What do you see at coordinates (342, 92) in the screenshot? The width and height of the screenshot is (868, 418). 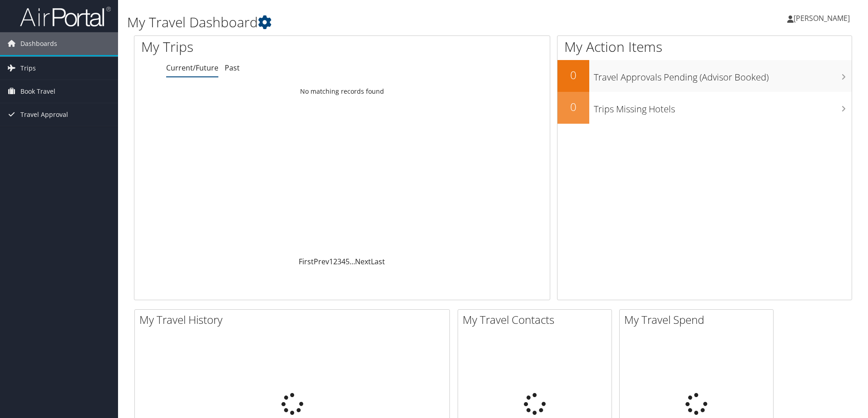 I see `td: No matching records found` at bounding box center [342, 92].